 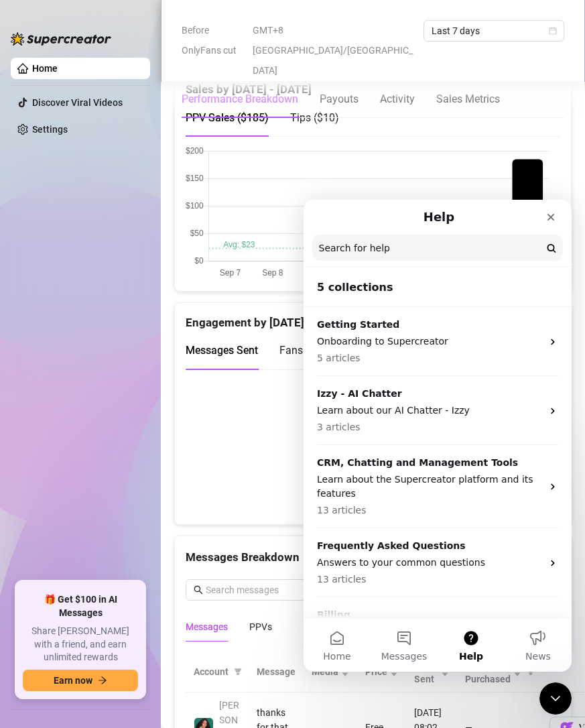 What do you see at coordinates (167, 457) in the screenshot?
I see `span: Help` at bounding box center [167, 457].